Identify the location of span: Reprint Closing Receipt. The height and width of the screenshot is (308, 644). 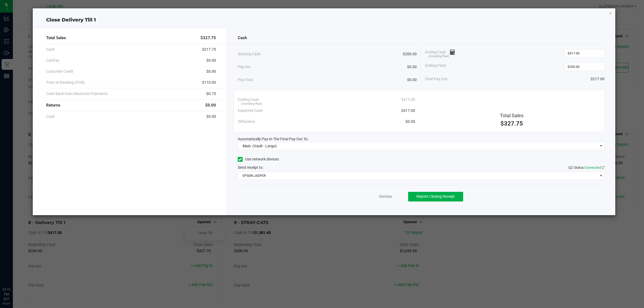
(436, 196).